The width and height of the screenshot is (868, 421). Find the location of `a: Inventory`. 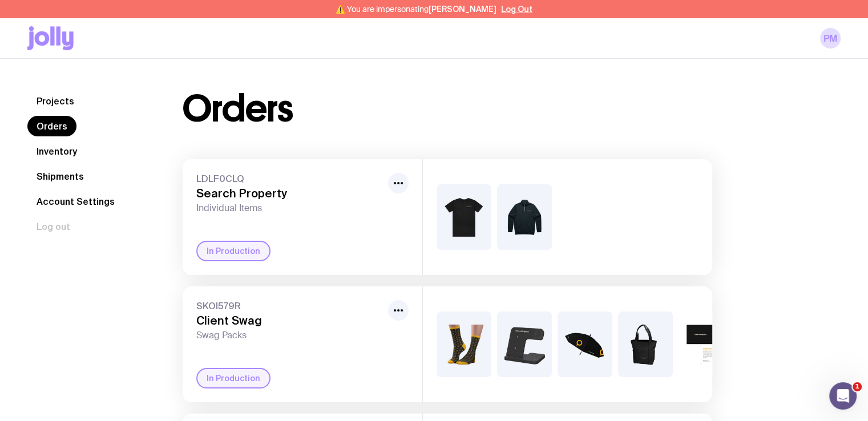

a: Inventory is located at coordinates (56, 151).